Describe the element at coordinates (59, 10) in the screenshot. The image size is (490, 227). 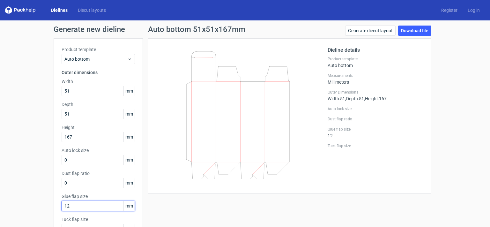
I see `a: Dielines` at that location.